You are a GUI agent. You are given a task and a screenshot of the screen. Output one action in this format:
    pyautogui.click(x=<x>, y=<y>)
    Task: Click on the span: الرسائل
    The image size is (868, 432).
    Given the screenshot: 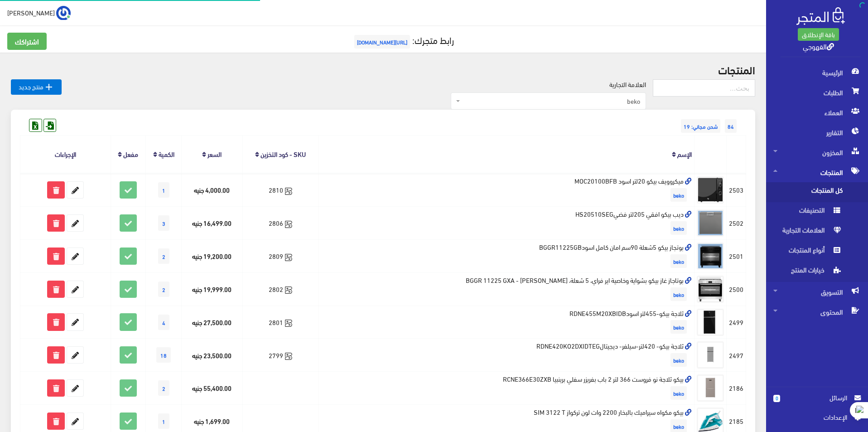 What is the action you would take?
    pyautogui.click(x=818, y=398)
    